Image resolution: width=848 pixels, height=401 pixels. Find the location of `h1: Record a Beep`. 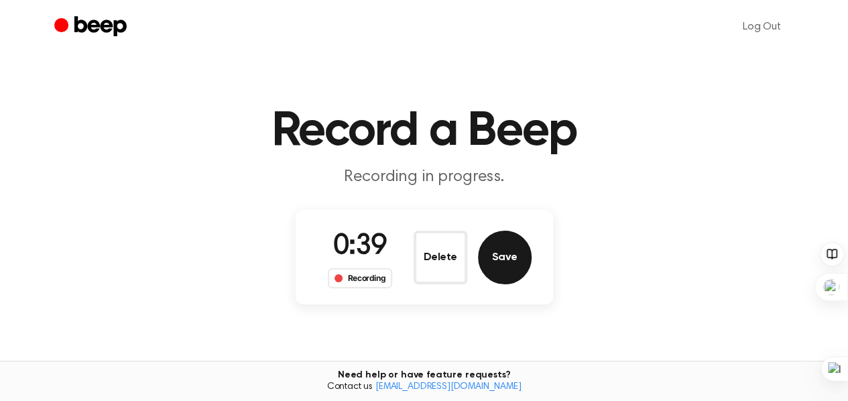

h1: Record a Beep is located at coordinates (424, 131).